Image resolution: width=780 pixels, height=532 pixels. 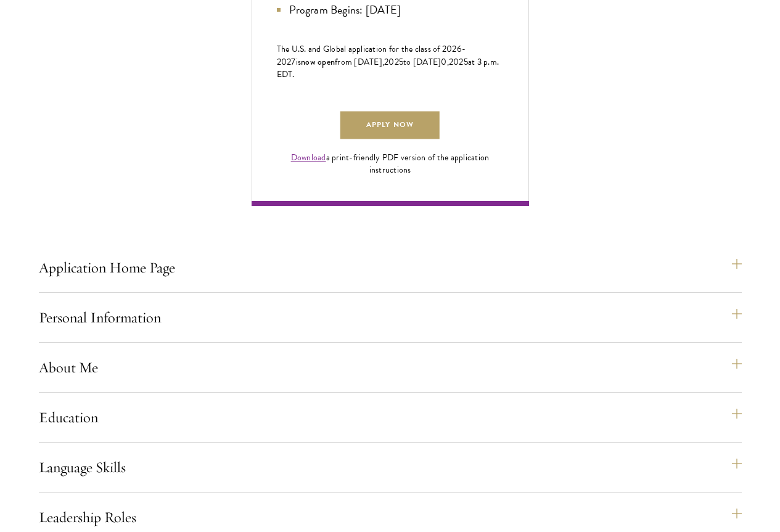 I want to click on a: Apply Now, so click(x=390, y=125).